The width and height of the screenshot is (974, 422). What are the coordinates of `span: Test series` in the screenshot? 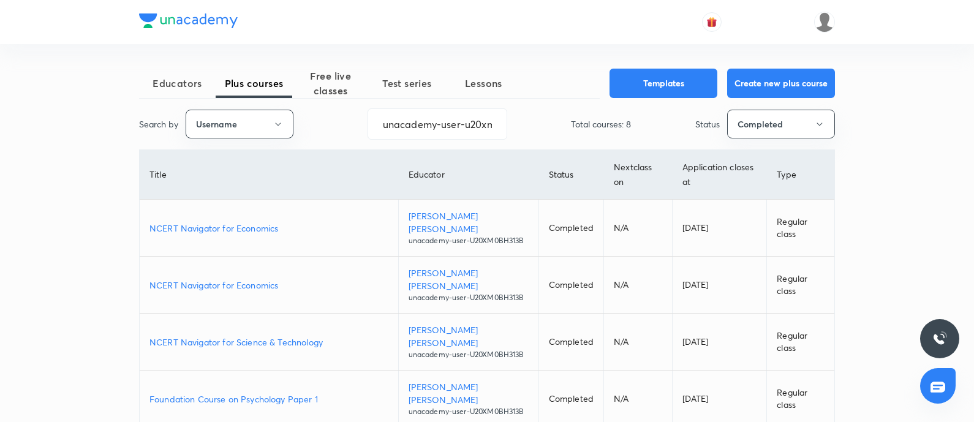 It's located at (407, 83).